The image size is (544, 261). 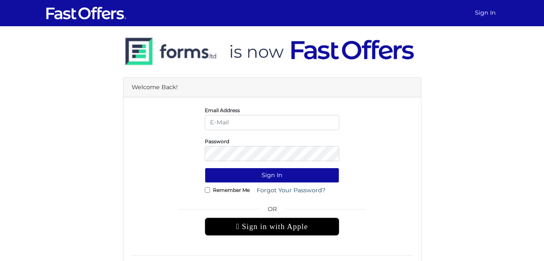 What do you see at coordinates (272, 87) in the screenshot?
I see `div: Welcome Back!` at bounding box center [272, 87].